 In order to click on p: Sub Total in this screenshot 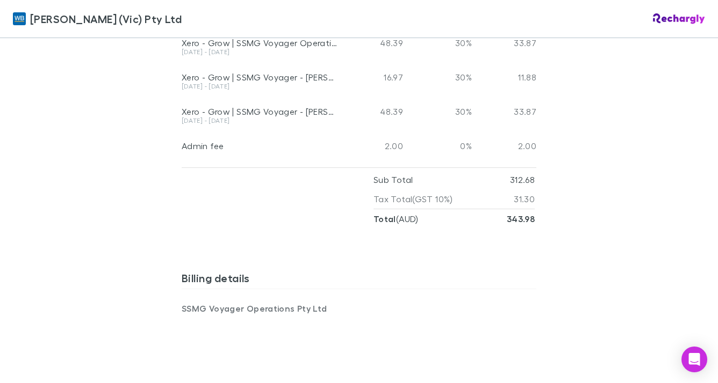, I will do `click(393, 180)`.